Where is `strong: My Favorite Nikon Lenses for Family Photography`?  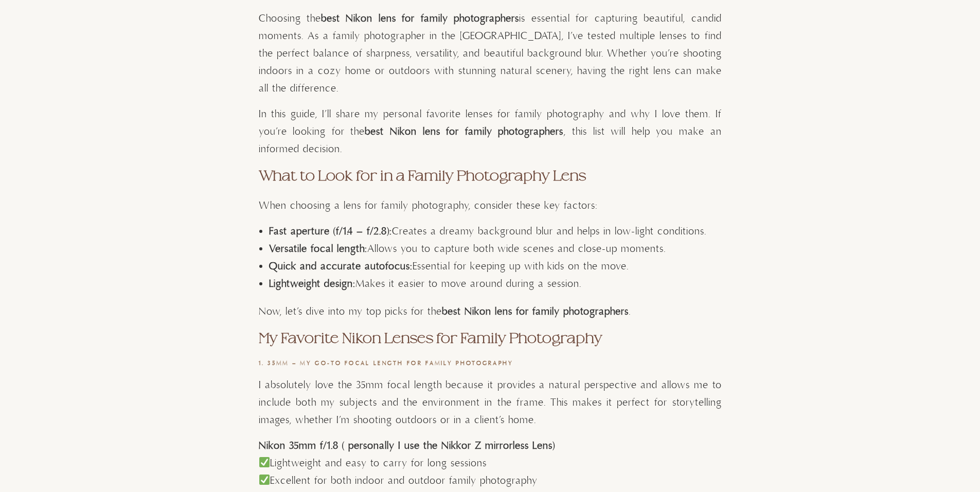
strong: My Favorite Nikon Lenses for Family Photography is located at coordinates (431, 338).